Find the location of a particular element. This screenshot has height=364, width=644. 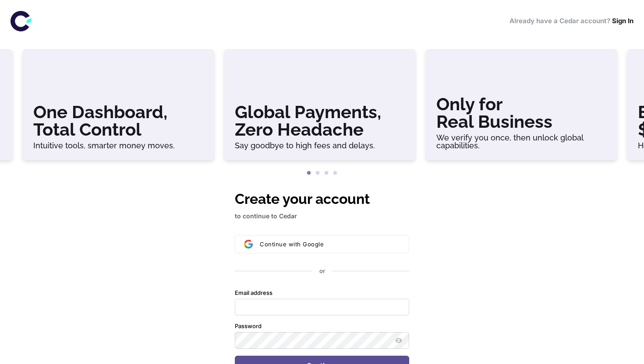

a: Sign In is located at coordinates (622, 20).